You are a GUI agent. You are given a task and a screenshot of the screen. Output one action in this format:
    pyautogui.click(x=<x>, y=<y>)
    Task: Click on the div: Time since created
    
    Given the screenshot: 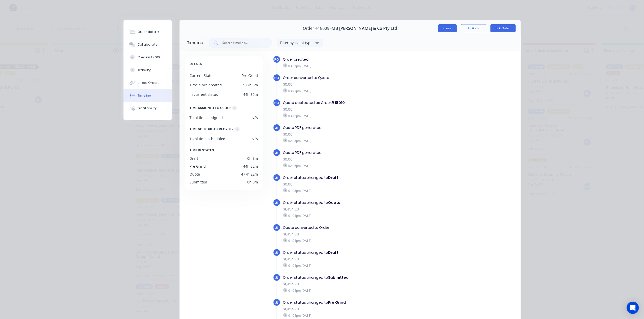 What is the action you would take?
    pyautogui.click(x=206, y=85)
    